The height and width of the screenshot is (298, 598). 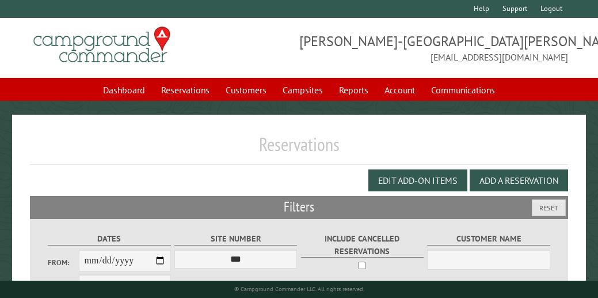 What do you see at coordinates (124, 90) in the screenshot?
I see `a: Dashboard` at bounding box center [124, 90].